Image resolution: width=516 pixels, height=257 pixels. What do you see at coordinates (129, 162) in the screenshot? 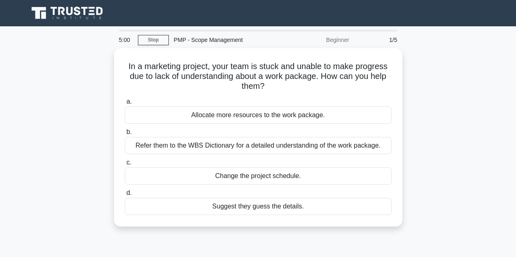
I see `span: c.` at bounding box center [129, 162].